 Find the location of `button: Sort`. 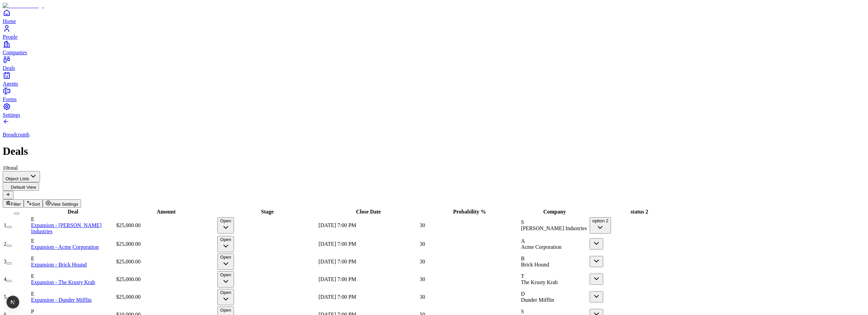

button: Sort is located at coordinates (33, 203).